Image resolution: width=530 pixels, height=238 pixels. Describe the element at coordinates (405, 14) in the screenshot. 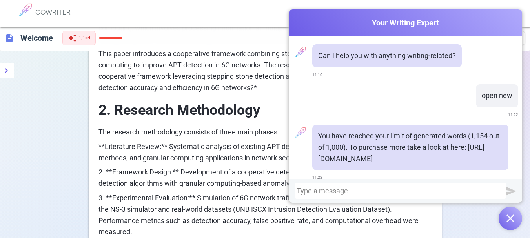

I see `a: About` at that location.